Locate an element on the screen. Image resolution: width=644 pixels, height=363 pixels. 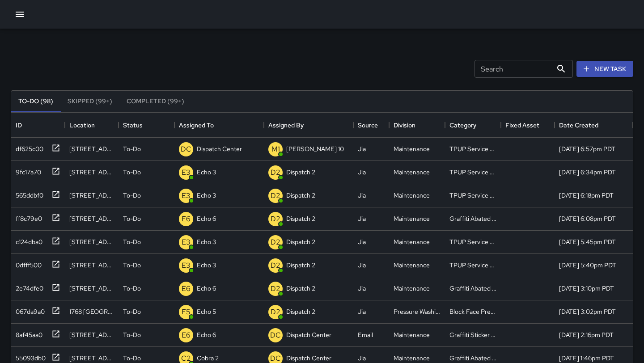
div: 1701 Broadway is located at coordinates (92, 219).